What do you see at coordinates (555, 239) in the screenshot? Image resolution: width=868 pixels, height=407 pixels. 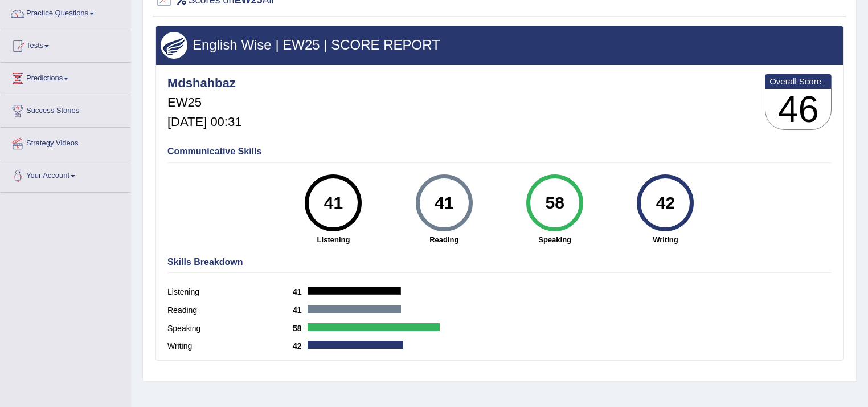 I see `strong: Speaking` at bounding box center [555, 239].